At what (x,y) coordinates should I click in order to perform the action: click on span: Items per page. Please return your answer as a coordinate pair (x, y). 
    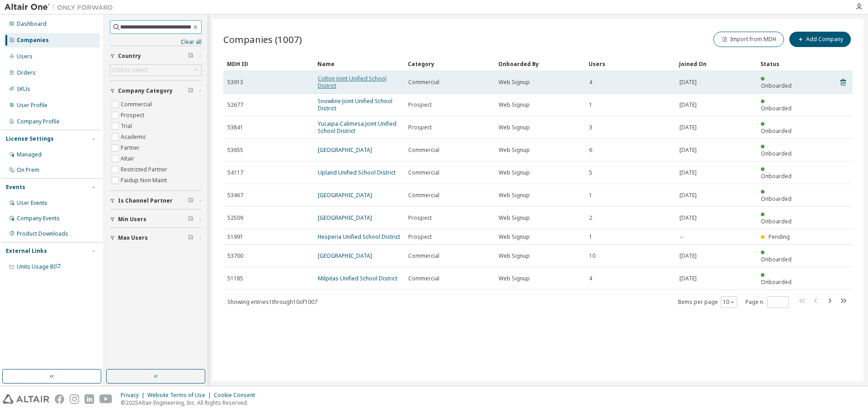
    Looking at the image, I should click on (708, 302).